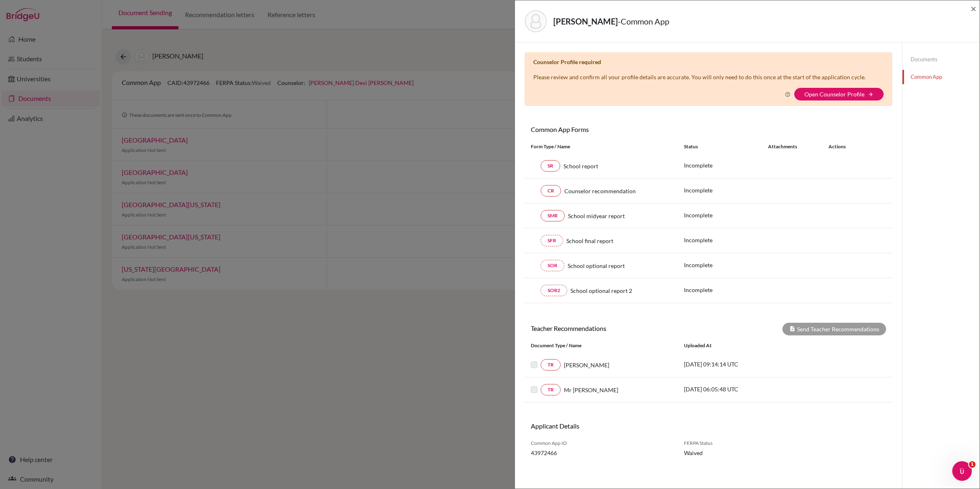  I want to click on button: Open Counselor Profilearrow_forward, so click(839, 94).